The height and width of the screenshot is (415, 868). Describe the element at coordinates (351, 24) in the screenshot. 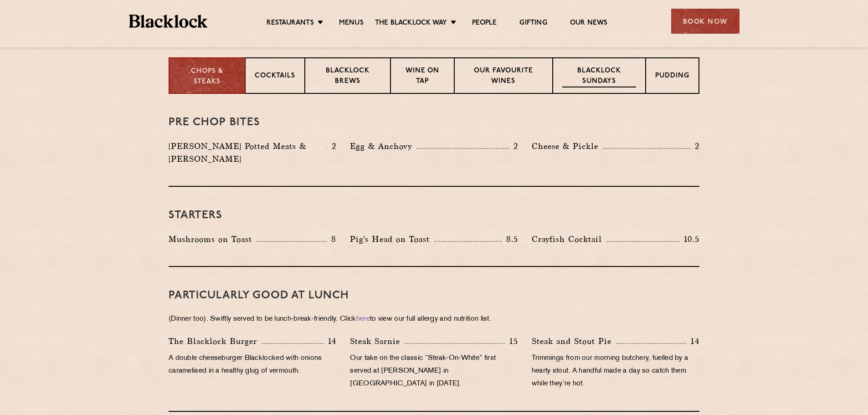

I see `a: Menus` at that location.